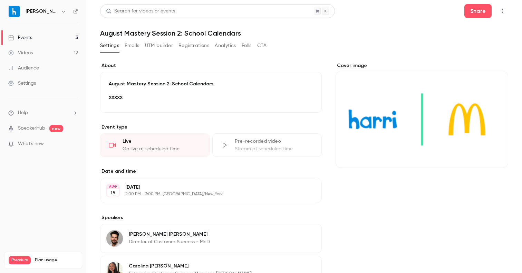 Image resolution: width=522 pixels, height=273 pixels. Describe the element at coordinates (226, 46) in the screenshot. I see `button: Analytics` at that location.